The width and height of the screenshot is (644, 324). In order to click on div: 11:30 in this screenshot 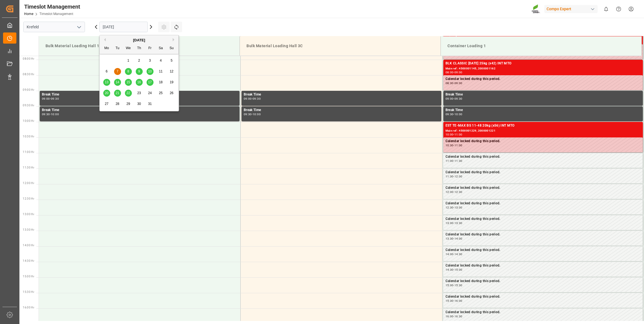, I will do `click(458, 161)`.